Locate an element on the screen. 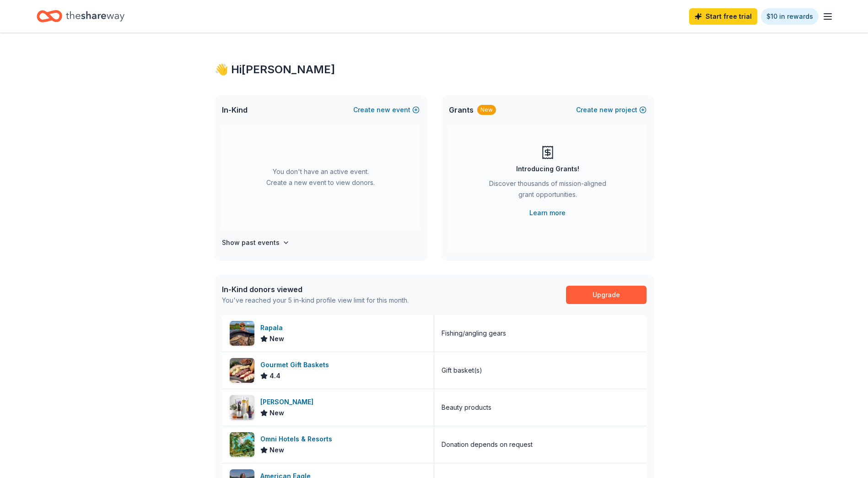  div: Introducing Grants! is located at coordinates (548, 169).